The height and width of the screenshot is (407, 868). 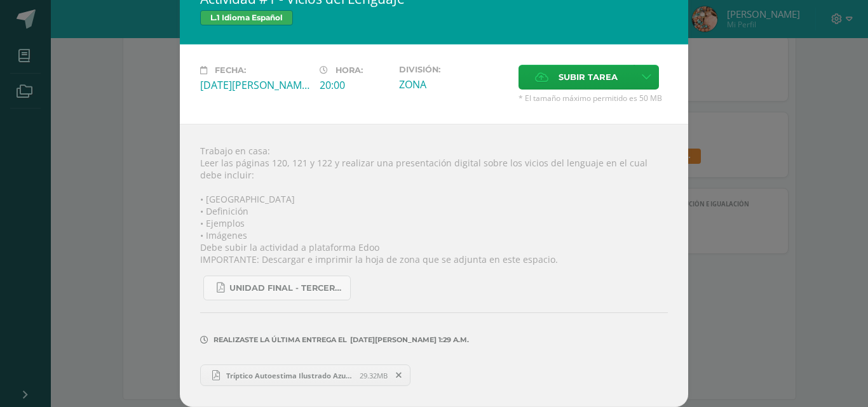 I want to click on span: Fecha:, so click(x=230, y=70).